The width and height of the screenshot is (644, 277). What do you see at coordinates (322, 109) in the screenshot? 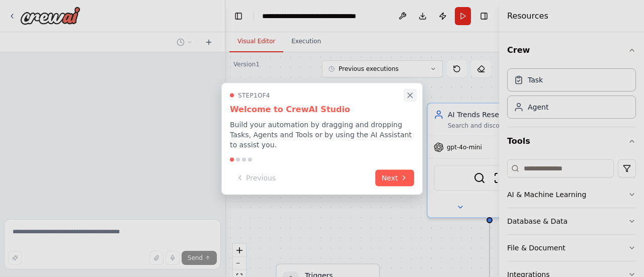
I see `h3: Welcome to CrewAI Studio` at bounding box center [322, 109].